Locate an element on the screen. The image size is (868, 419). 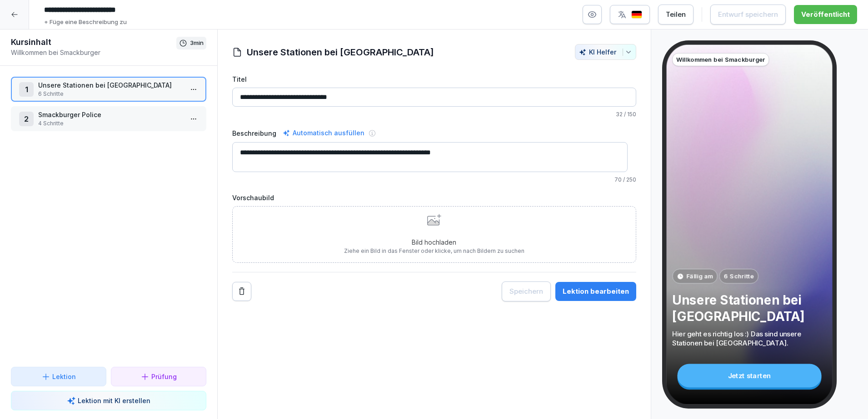
span: 32 is located at coordinates (618, 114).